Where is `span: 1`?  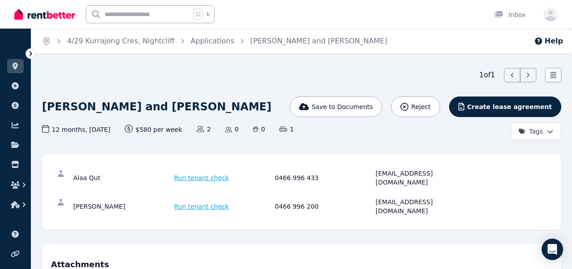
span: 1 is located at coordinates (286, 129).